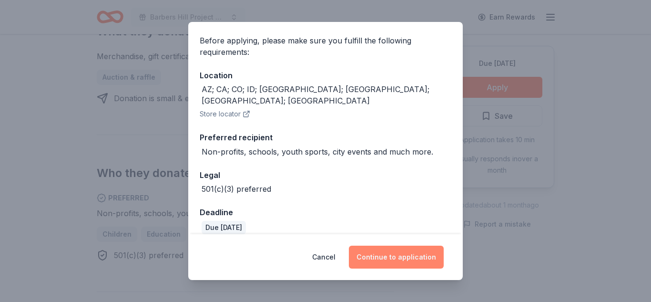  I want to click on div: Deadline, so click(326, 212).